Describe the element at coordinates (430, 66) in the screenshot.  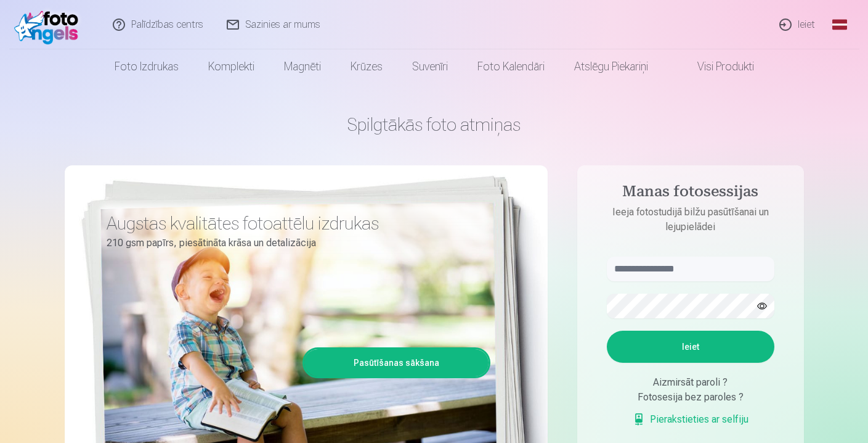
I see `a: Suvenīri` at that location.